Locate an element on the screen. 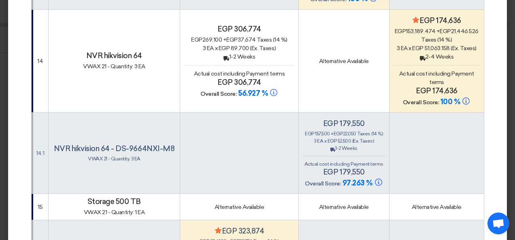  div: Open chat is located at coordinates (498, 224).